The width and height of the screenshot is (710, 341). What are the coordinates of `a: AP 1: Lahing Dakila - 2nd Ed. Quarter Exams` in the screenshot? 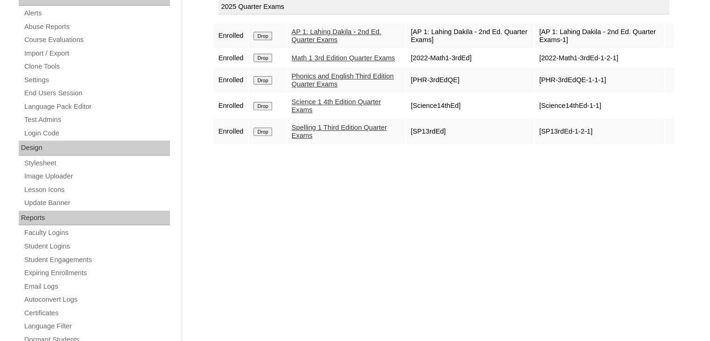 It's located at (336, 35).